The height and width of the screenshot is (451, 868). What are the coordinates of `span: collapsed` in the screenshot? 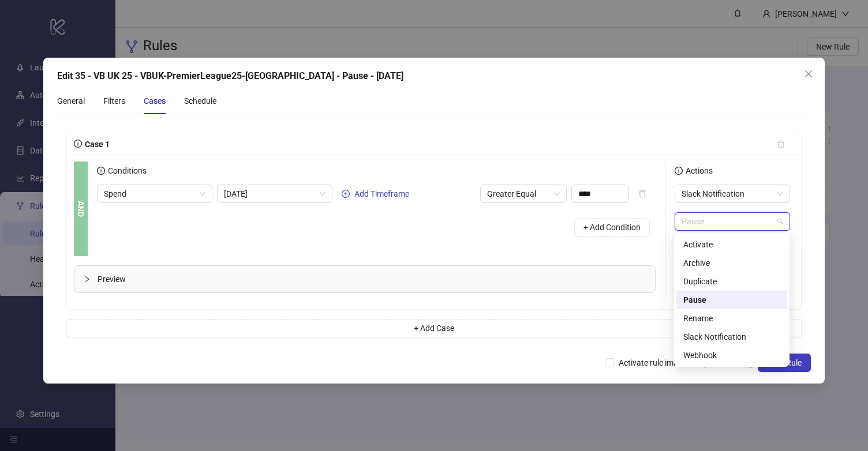 It's located at (87, 279).